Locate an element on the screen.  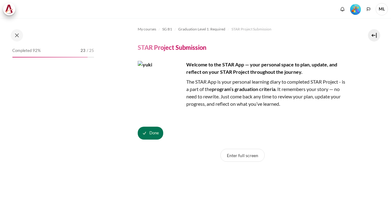
div: Show notification window with no new notifications is located at coordinates (343, 9).